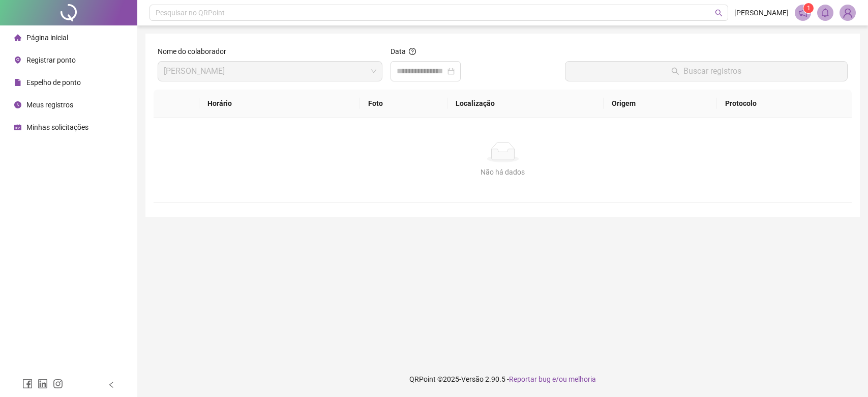  What do you see at coordinates (50, 105) in the screenshot?
I see `span: Meus registros` at bounding box center [50, 105].